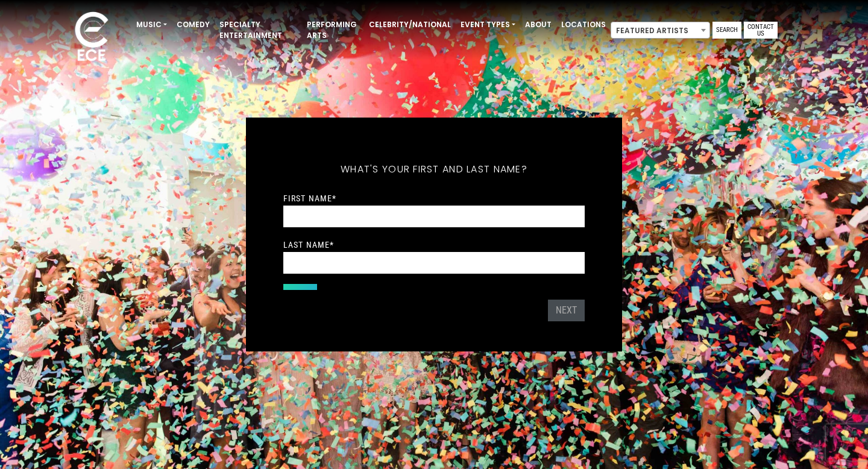  What do you see at coordinates (410, 24) in the screenshot?
I see `a: Celebrity/National` at bounding box center [410, 24].